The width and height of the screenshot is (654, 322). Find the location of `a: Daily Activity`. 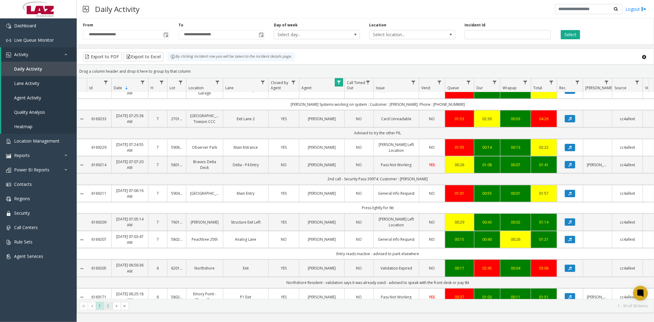

a: Daily Activity is located at coordinates (39, 69).